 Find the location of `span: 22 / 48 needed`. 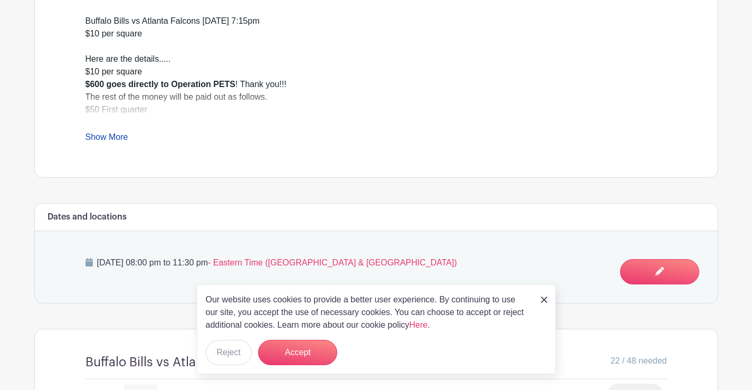

span: 22 / 48 needed is located at coordinates (639, 361).